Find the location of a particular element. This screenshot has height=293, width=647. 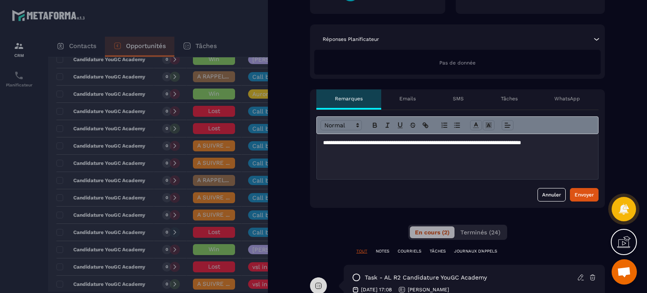

p: NOTES is located at coordinates (382, 251).